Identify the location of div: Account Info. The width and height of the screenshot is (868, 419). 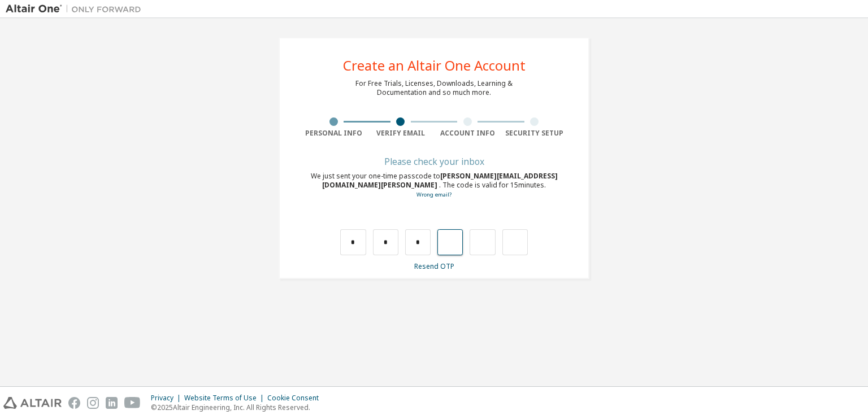
(468, 133).